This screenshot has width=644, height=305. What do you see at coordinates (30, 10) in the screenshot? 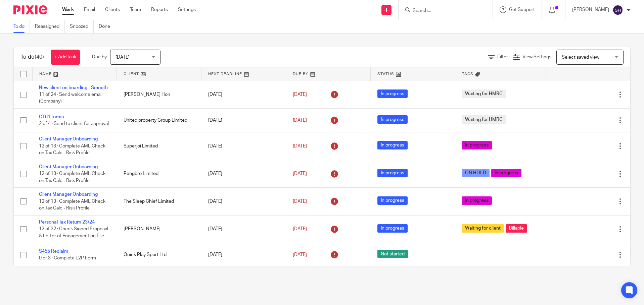
I see `img: Pixie` at bounding box center [30, 10].